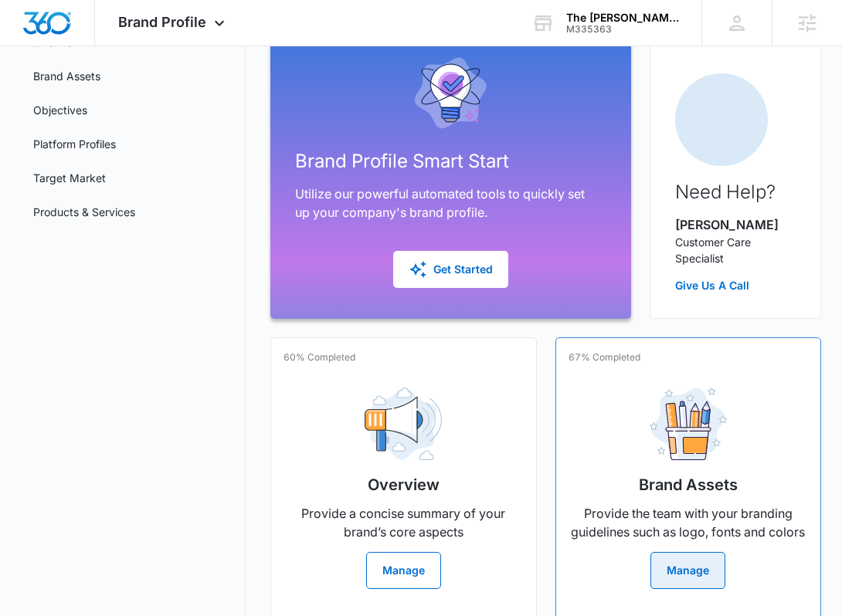 This screenshot has width=842, height=616. Describe the element at coordinates (735, 285) in the screenshot. I see `a: Give Us A Call` at that location.